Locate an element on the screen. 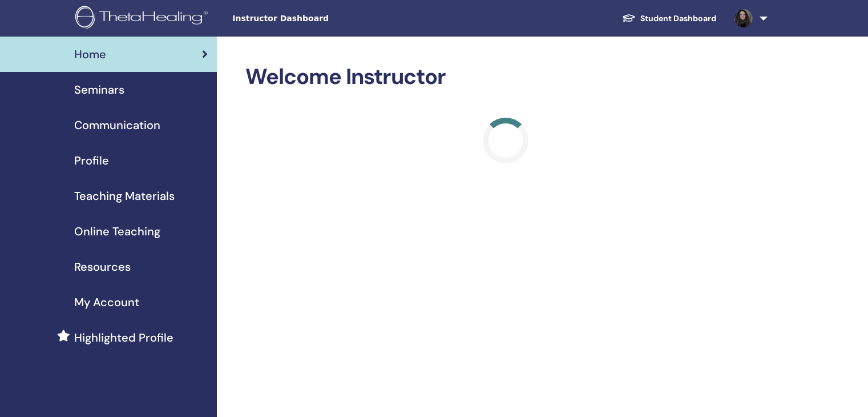  span: Resources is located at coordinates (102, 267).